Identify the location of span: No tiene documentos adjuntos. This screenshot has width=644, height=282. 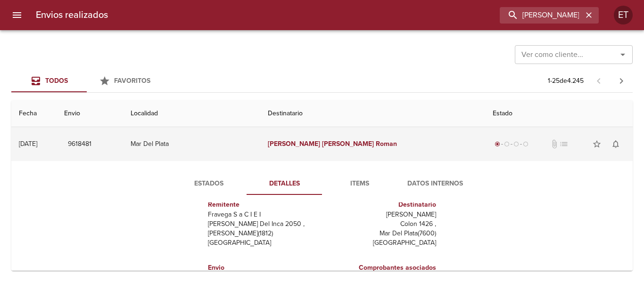
(554, 144).